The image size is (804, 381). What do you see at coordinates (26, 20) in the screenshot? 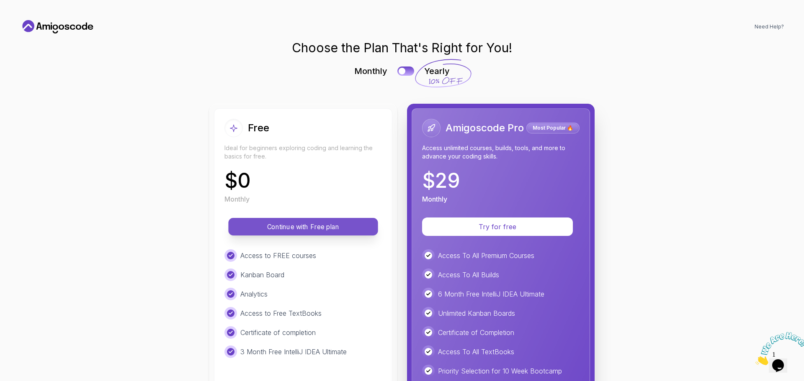
I see `div: CloseChat attention grabber` at bounding box center [26, 20].